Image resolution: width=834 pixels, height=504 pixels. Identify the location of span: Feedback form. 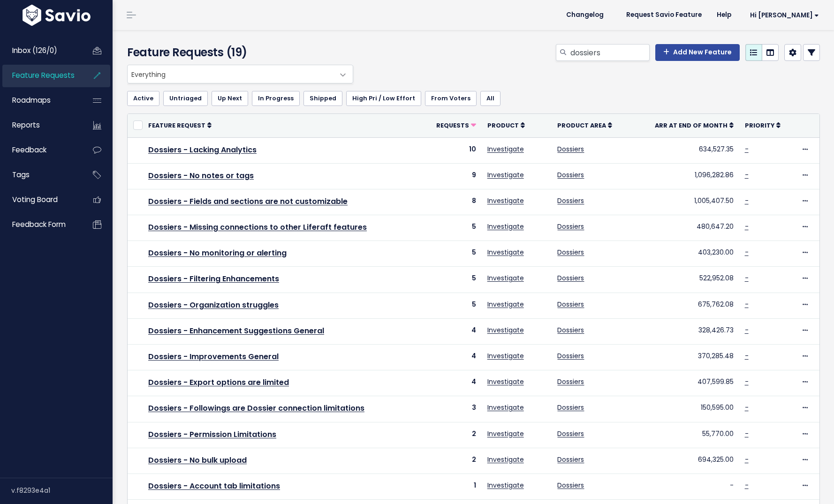
(39, 224).